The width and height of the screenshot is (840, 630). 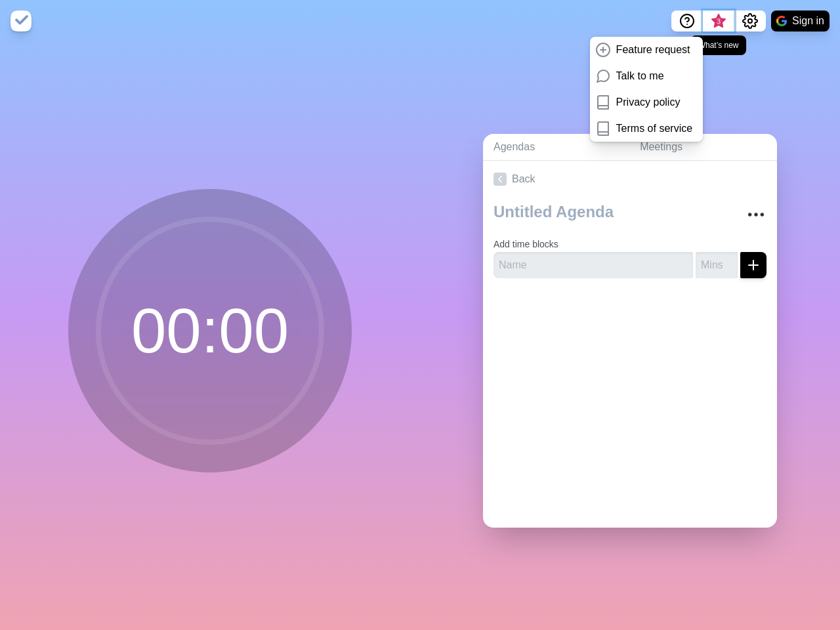 What do you see at coordinates (654, 50) in the screenshot?
I see `p: Feature request` at bounding box center [654, 50].